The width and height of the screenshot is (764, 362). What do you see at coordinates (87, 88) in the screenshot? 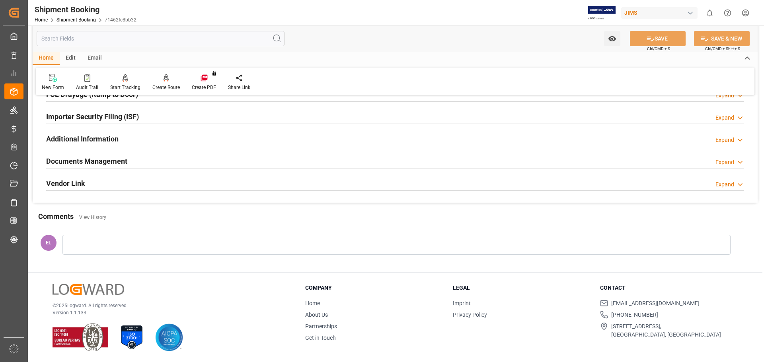
I see `div: Audit Trail` at bounding box center [87, 88].